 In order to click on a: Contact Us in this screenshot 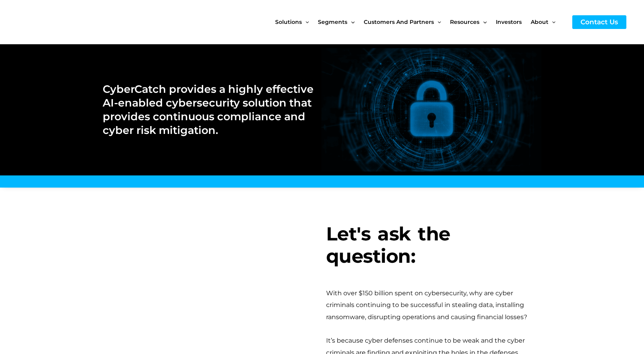, I will do `click(599, 22)`.